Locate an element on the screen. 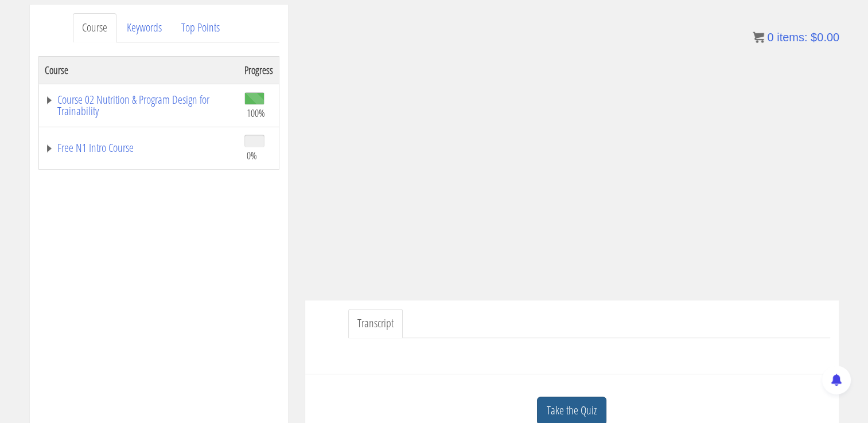 This screenshot has height=423, width=868. bdi: 0.00 is located at coordinates (825, 38).